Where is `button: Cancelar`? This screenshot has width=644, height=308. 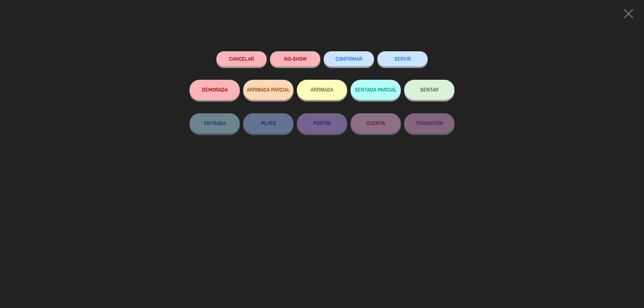 button: Cancelar is located at coordinates (241, 58).